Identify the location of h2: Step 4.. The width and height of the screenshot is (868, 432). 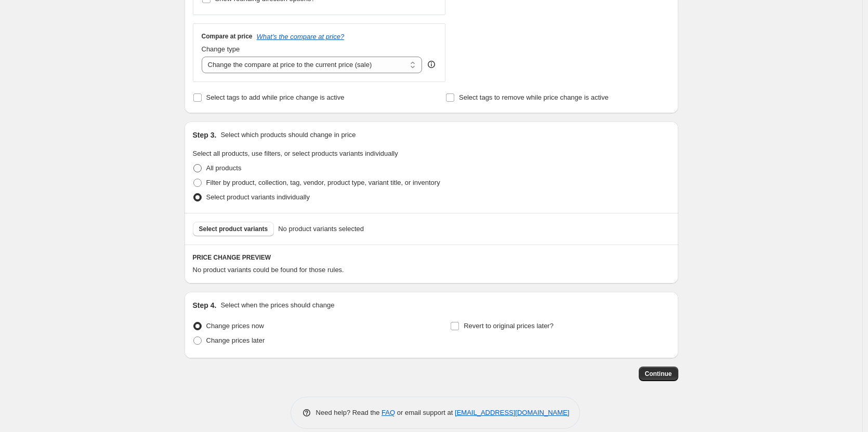
(205, 305).